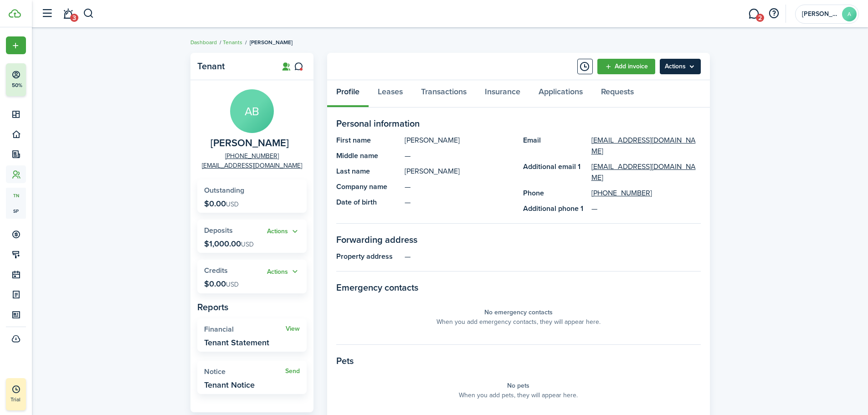 This screenshot has height=415, width=868. I want to click on a: sp, so click(16, 211).